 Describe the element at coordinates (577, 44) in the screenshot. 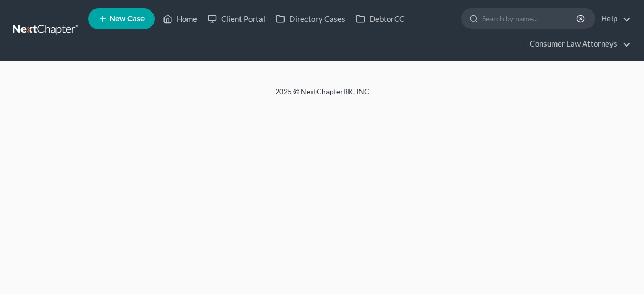

I see `a: Consumer Law Attorneys` at that location.